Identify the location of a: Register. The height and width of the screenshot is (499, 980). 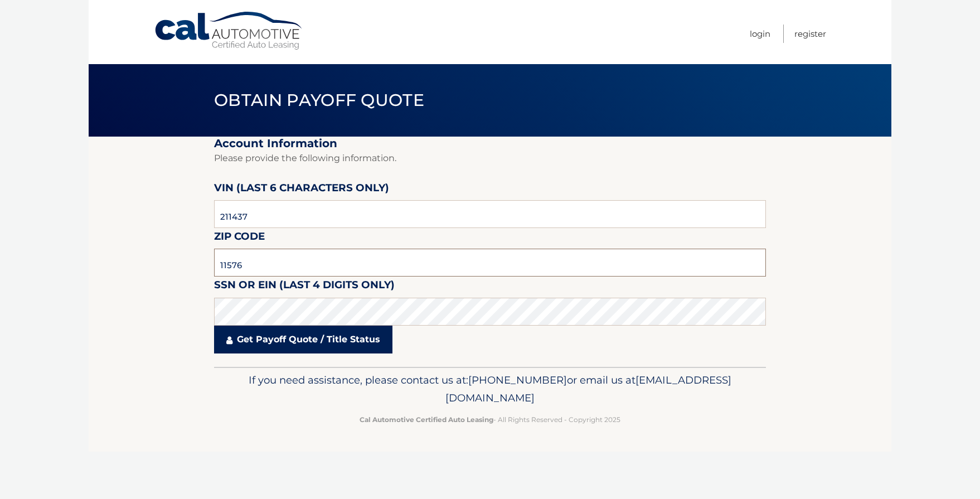
(810, 33).